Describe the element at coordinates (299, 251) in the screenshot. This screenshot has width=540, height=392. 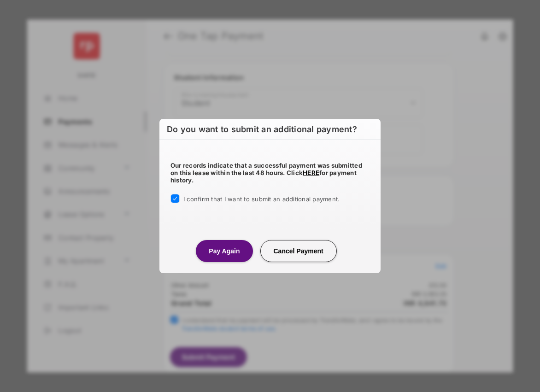
I see `button: Cancel Payment` at that location.